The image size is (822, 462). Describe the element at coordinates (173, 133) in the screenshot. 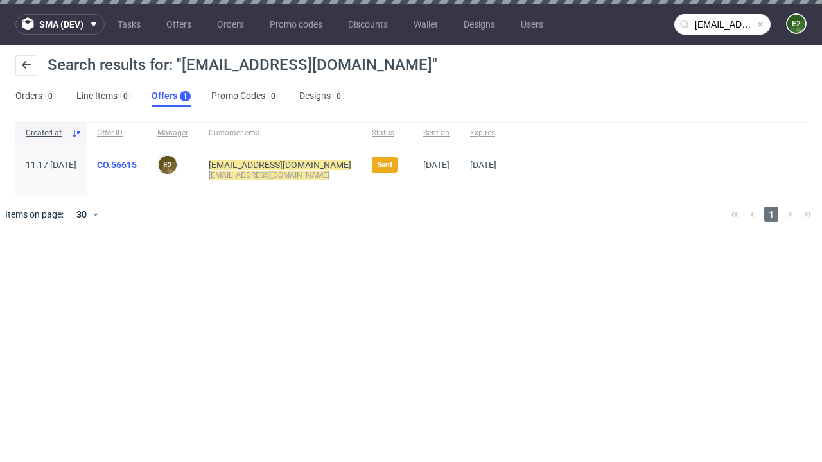

I see `span: Manager` at that location.